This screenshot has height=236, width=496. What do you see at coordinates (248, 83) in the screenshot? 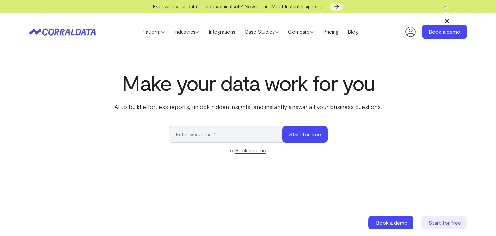
I see `h1: Make your data work for you` at bounding box center [248, 83].